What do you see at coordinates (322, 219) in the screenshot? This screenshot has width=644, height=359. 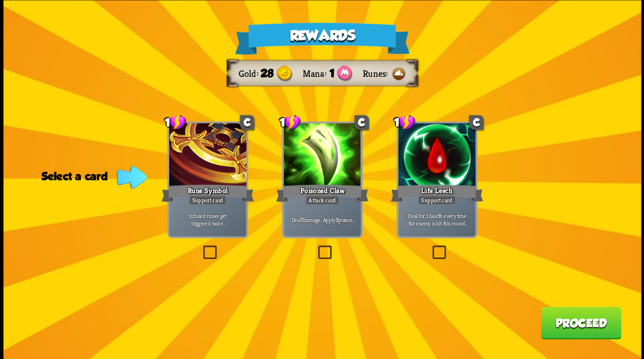 I see `p: Deal damage. Apply poison.` at bounding box center [322, 219].